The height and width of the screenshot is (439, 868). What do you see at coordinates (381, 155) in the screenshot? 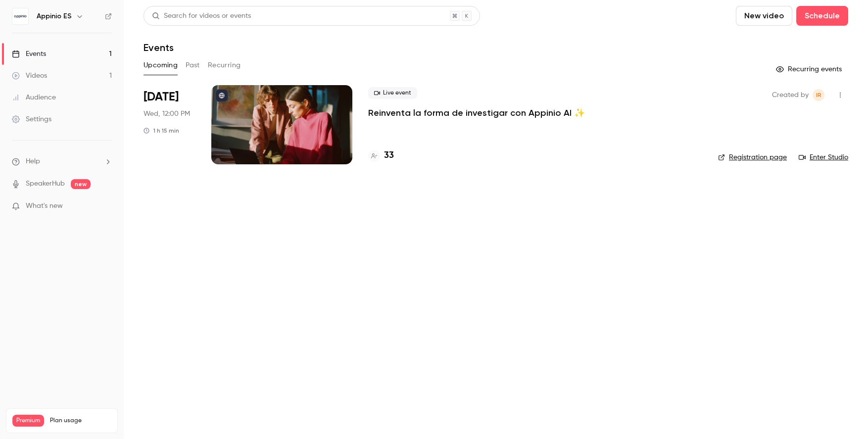
I see `a: 33` at bounding box center [381, 155].